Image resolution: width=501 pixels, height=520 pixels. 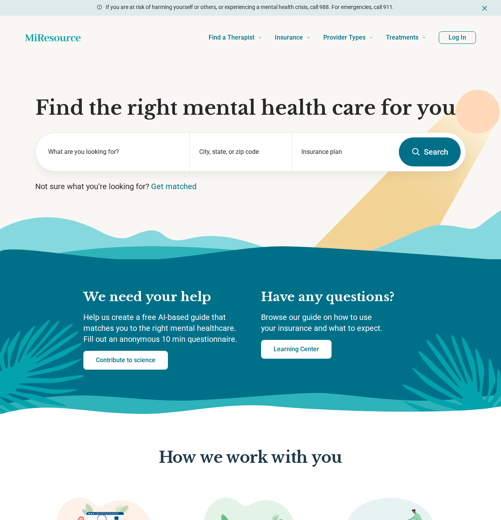 I want to click on p: If you are at risk of harming yourself or others, or experiencing a mental health crisis, call 98..., so click(x=250, y=7).